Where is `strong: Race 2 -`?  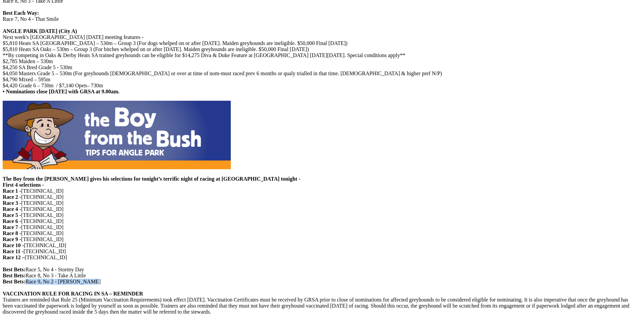
strong: Race 2 - is located at coordinates (12, 197).